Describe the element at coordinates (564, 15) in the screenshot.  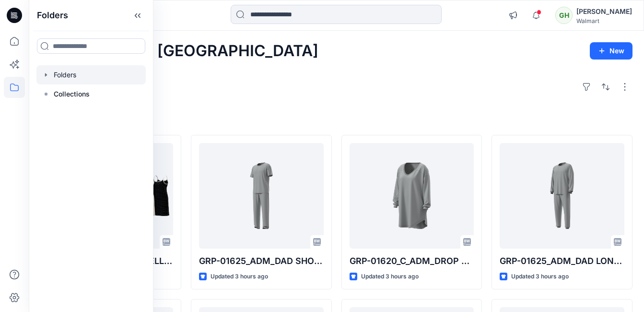
I see `div: GH` at that location.